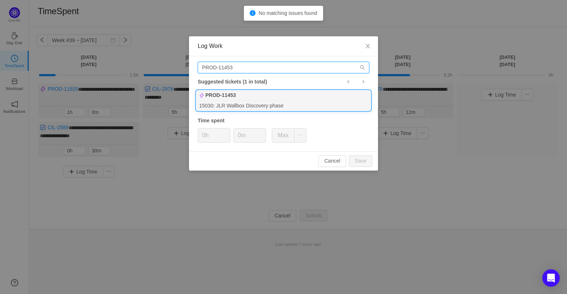 The height and width of the screenshot is (294, 567). I want to click on i: icon: info-circle, so click(253, 13).